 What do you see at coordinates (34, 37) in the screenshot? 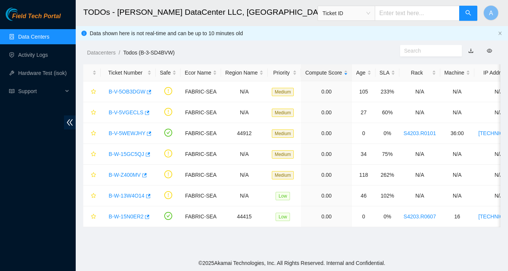
I see `a: Data Centers` at bounding box center [34, 37].